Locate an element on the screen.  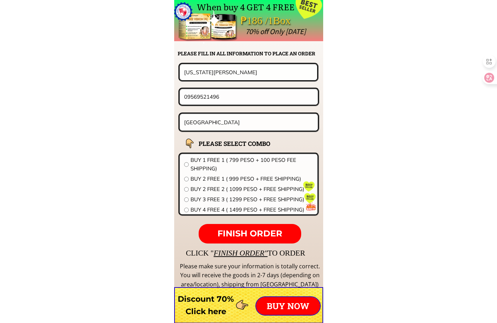
span: FINISH ORDER" is located at coordinates (240, 253).